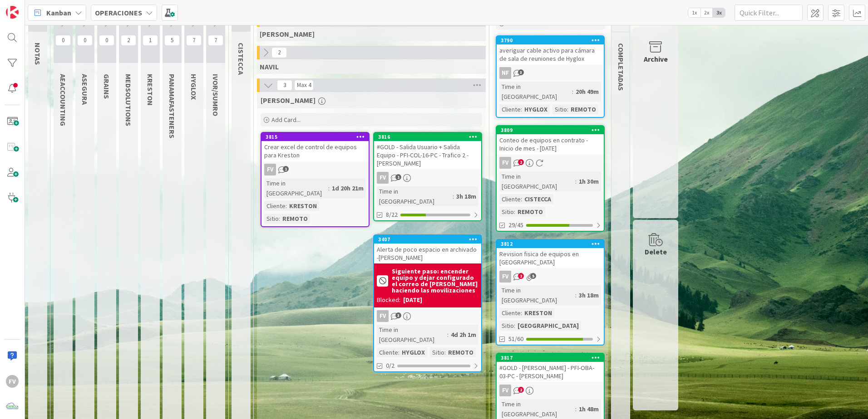  I want to click on span: AEACCOUNTING, so click(63, 99).